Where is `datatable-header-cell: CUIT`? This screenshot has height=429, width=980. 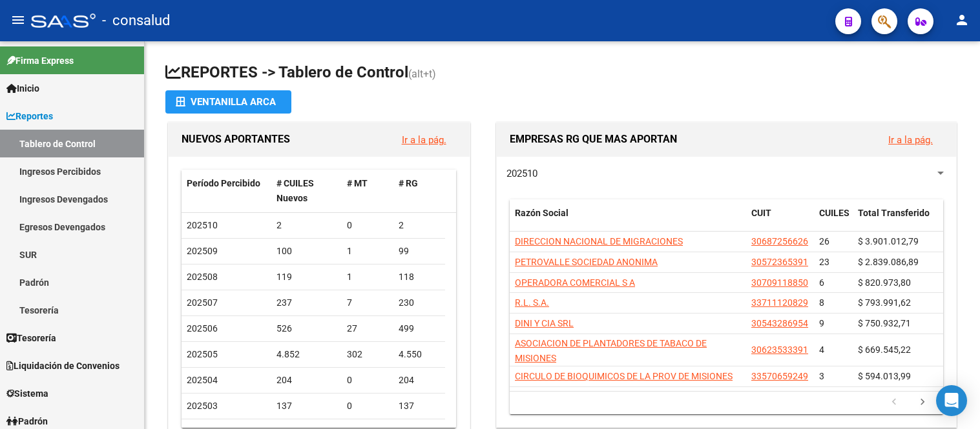 datatable-header-cell: CUIT is located at coordinates (780, 221).